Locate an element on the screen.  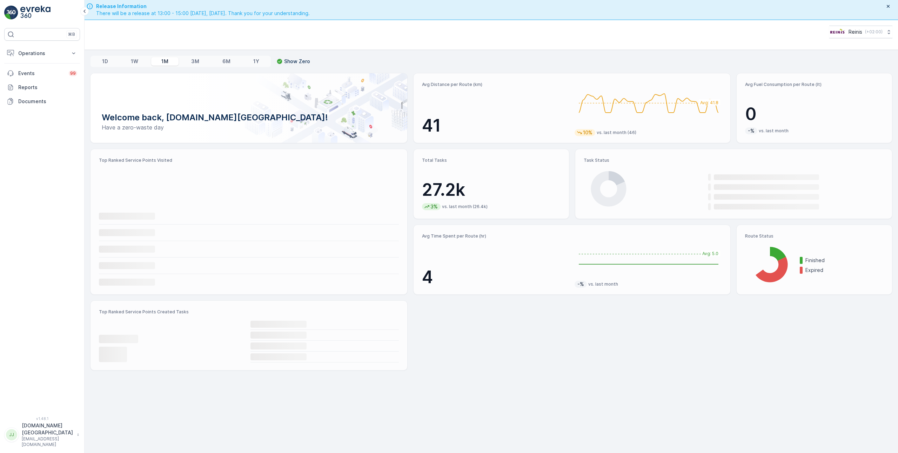
p: Events is located at coordinates (41, 73).